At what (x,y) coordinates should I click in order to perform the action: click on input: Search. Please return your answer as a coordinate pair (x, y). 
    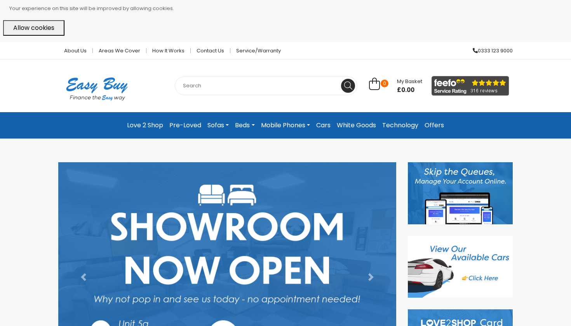
    Looking at the image, I should click on (266, 86).